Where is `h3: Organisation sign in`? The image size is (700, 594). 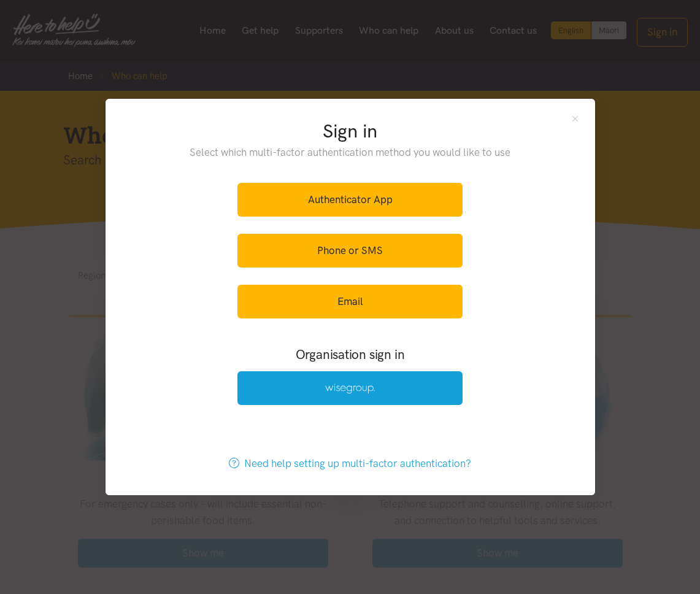 h3: Organisation sign in is located at coordinates (351, 354).